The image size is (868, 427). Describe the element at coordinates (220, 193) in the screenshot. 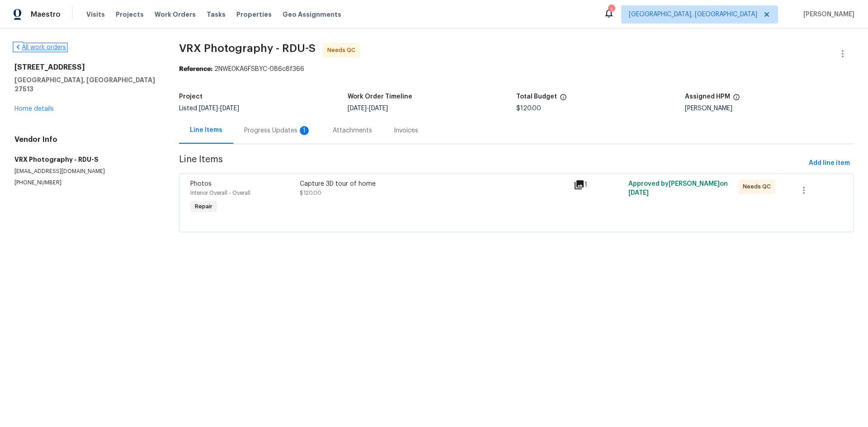

I see `span: Interior Overall - Overall` at that location.